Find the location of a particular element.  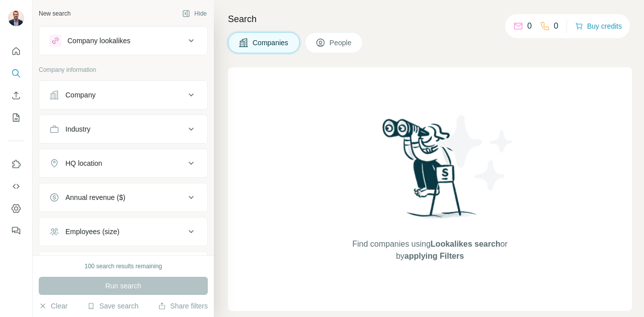

button: Employees (size) is located at coordinates (123, 232).